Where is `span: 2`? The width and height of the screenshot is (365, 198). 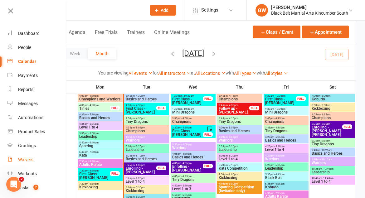 span: 2 is located at coordinates (22, 180).